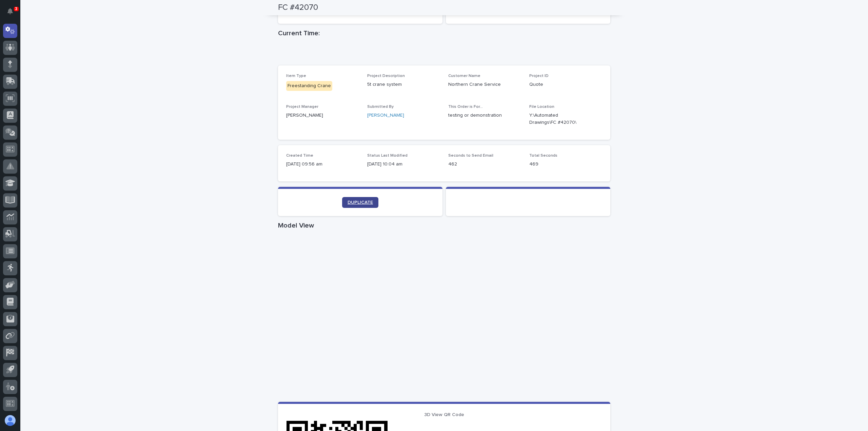 The image size is (868, 431). Describe the element at coordinates (13, 13) in the screenshot. I see `div: Notifications3` at that location.